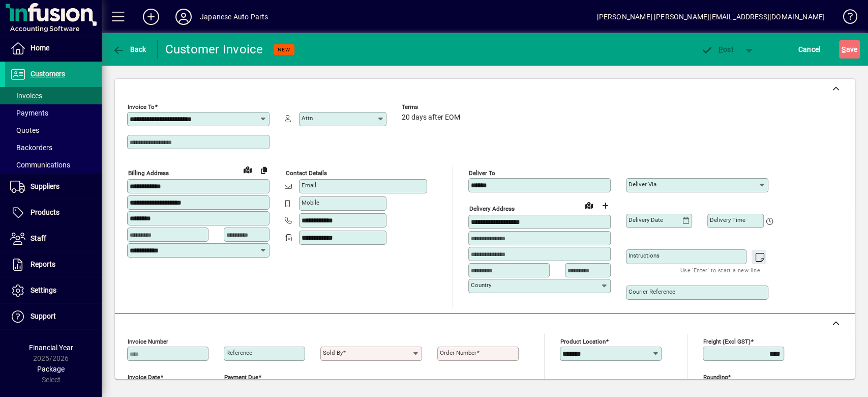 The width and height of the screenshot is (868, 397). What do you see at coordinates (307, 118) in the screenshot?
I see `mat-label: Attn` at bounding box center [307, 118].